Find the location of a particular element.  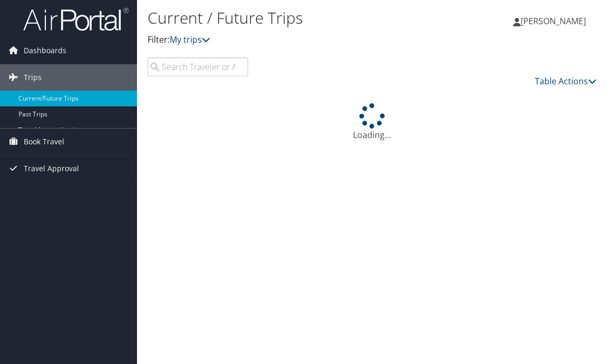

span: Dashboards is located at coordinates (45, 50).